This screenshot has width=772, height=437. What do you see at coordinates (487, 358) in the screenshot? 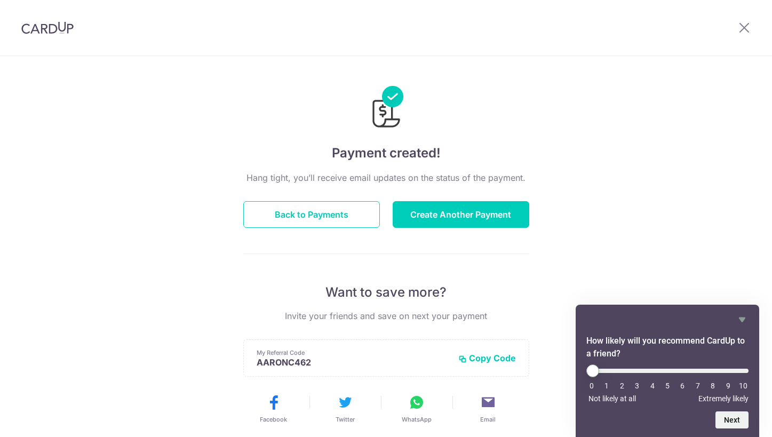
I see `button: Copy Code` at bounding box center [487, 358].